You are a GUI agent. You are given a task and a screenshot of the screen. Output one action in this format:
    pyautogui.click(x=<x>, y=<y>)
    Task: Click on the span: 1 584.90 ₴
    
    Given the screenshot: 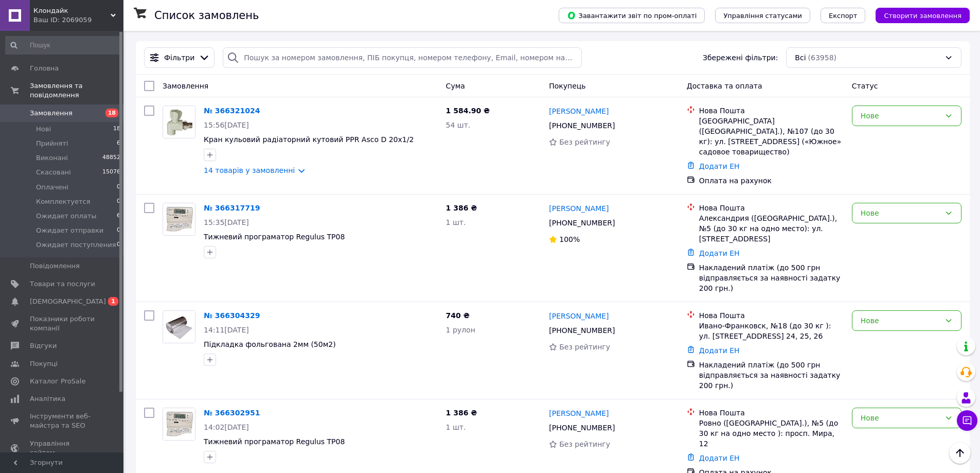 What is the action you would take?
    pyautogui.click(x=468, y=110)
    